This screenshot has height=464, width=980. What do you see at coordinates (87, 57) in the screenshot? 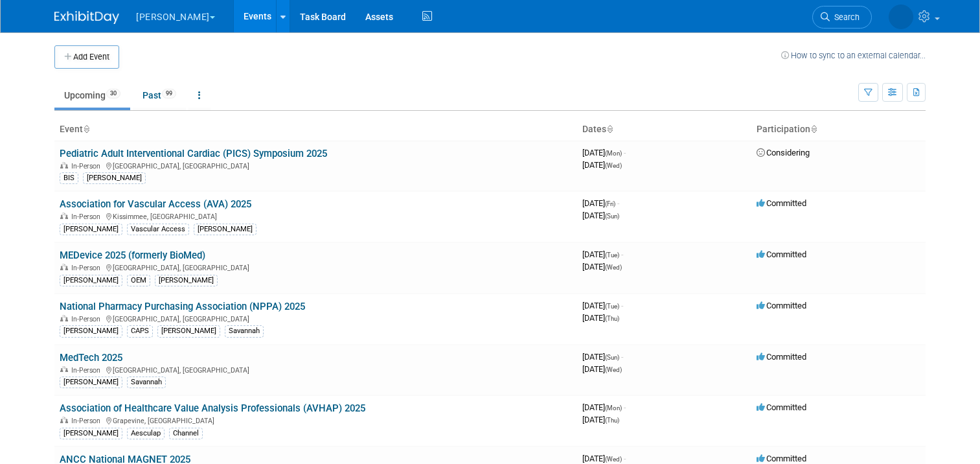
I see `button: Add Event` at bounding box center [87, 57].